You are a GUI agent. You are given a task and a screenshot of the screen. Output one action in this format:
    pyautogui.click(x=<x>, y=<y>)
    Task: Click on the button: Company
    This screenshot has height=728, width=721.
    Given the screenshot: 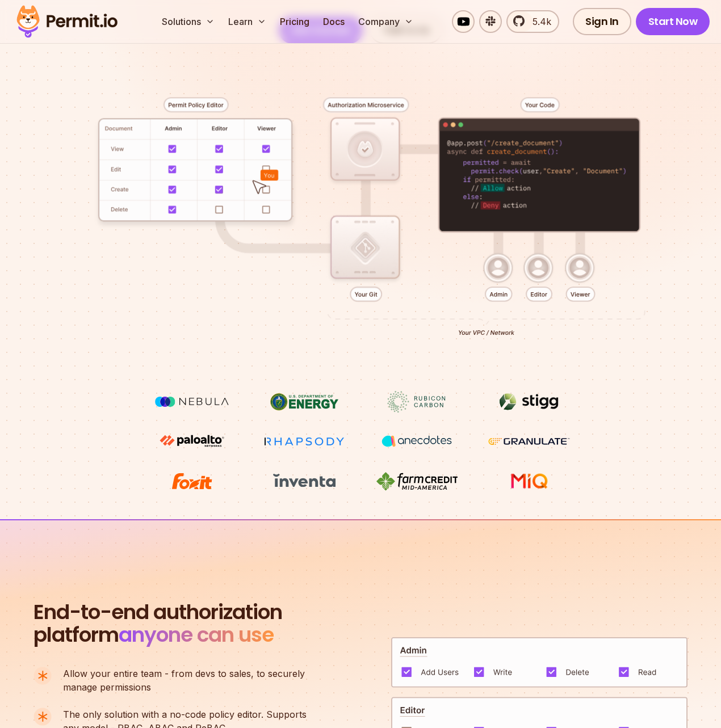 What is the action you would take?
    pyautogui.click(x=386, y=22)
    